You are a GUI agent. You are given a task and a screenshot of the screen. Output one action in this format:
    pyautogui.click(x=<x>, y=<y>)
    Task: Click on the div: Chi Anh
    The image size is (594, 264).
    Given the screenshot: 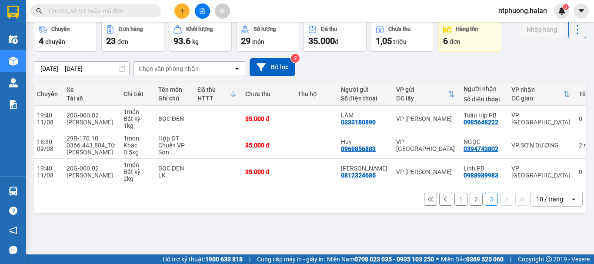 What is the action you would take?
    pyautogui.click(x=364, y=168)
    